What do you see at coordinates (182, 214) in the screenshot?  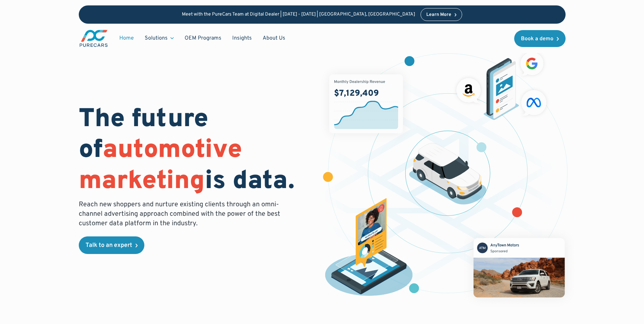 I see `p: Reach new shoppers and nurture existing clients through an omni-channel advertising approach comb...` at bounding box center [182, 214].